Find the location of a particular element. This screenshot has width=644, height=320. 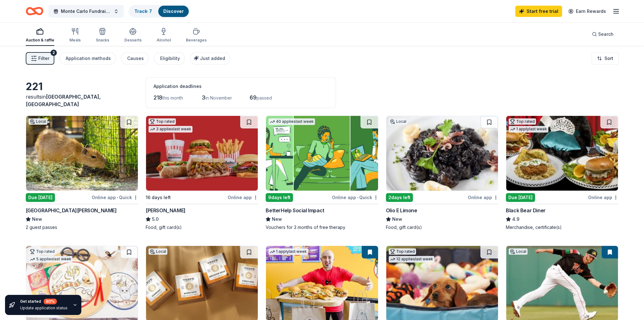

span: in is located at coordinates (63, 101).